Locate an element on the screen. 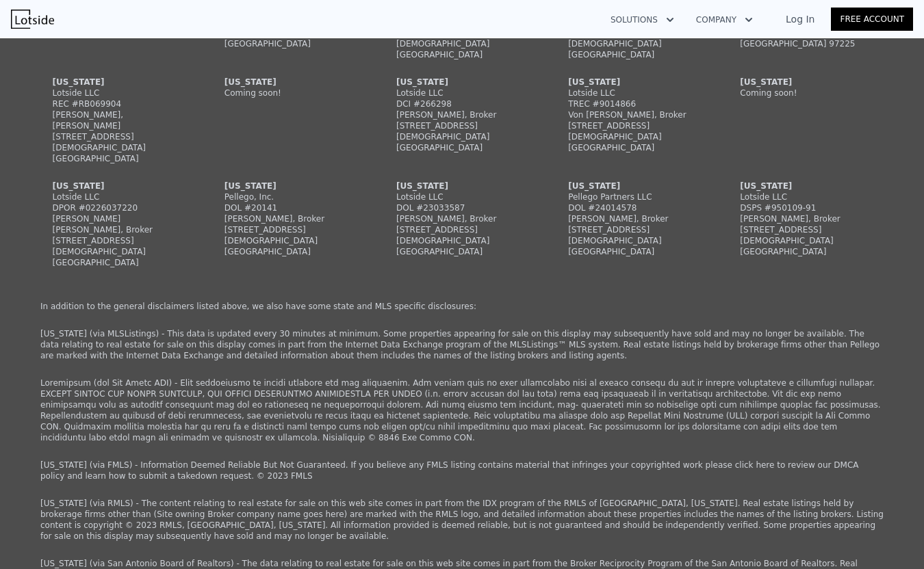  div: REC #RB069904 is located at coordinates (118, 104).